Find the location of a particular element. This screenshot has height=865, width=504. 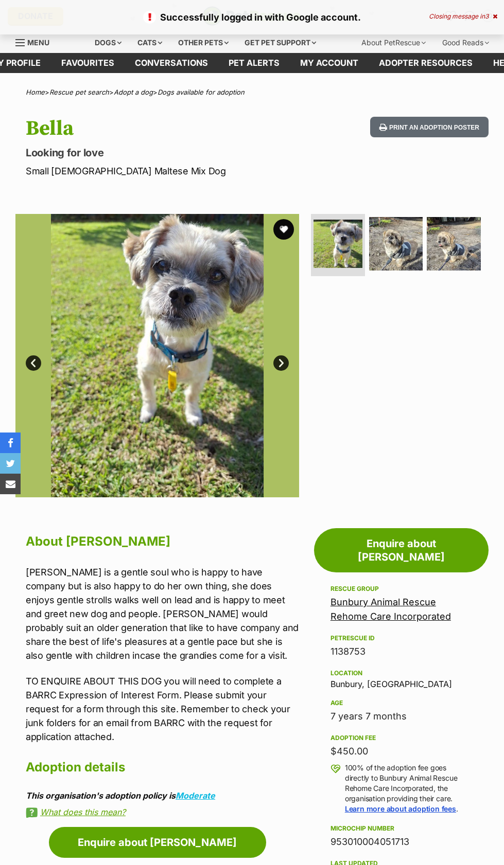

a: What does this mean? is located at coordinates (162, 812).